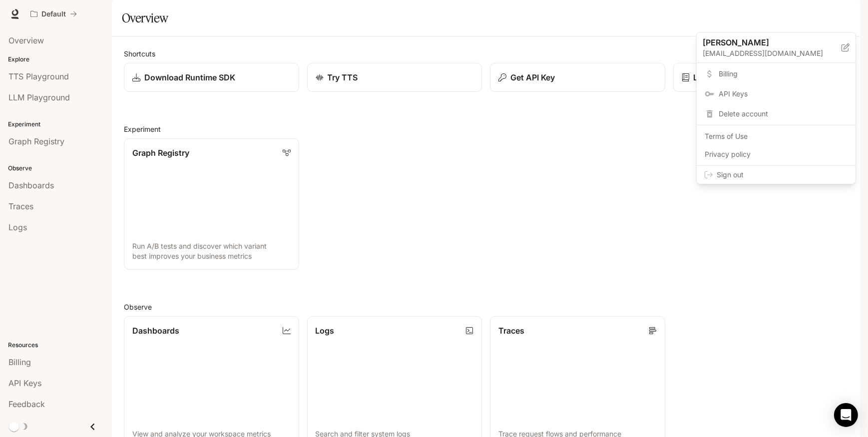  Describe the element at coordinates (776, 175) in the screenshot. I see `div: Sign out` at that location.